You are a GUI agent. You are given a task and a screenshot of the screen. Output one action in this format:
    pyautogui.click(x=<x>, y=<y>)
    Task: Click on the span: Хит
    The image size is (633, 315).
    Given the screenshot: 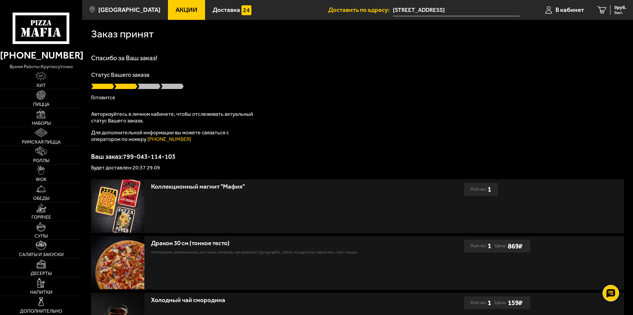 What is the action you would take?
    pyautogui.click(x=41, y=86)
    